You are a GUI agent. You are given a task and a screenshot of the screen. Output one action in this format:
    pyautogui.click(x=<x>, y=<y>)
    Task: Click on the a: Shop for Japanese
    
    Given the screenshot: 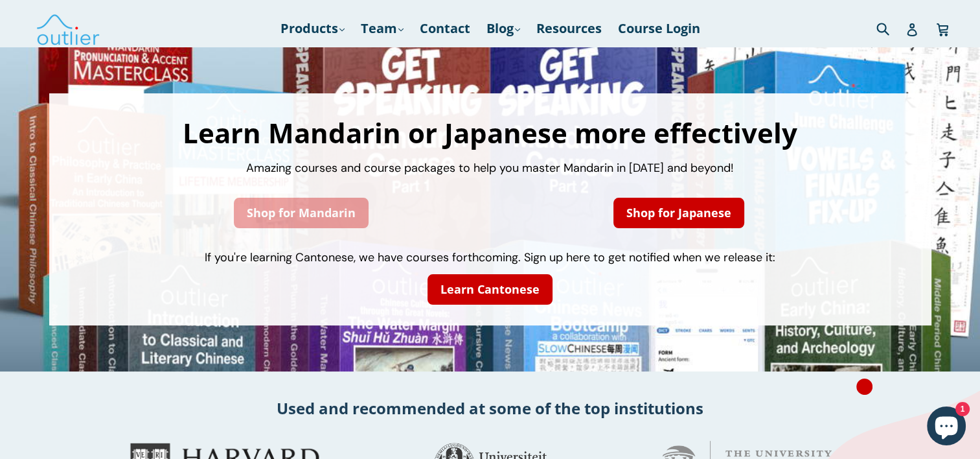 What is the action you would take?
    pyautogui.click(x=679, y=212)
    